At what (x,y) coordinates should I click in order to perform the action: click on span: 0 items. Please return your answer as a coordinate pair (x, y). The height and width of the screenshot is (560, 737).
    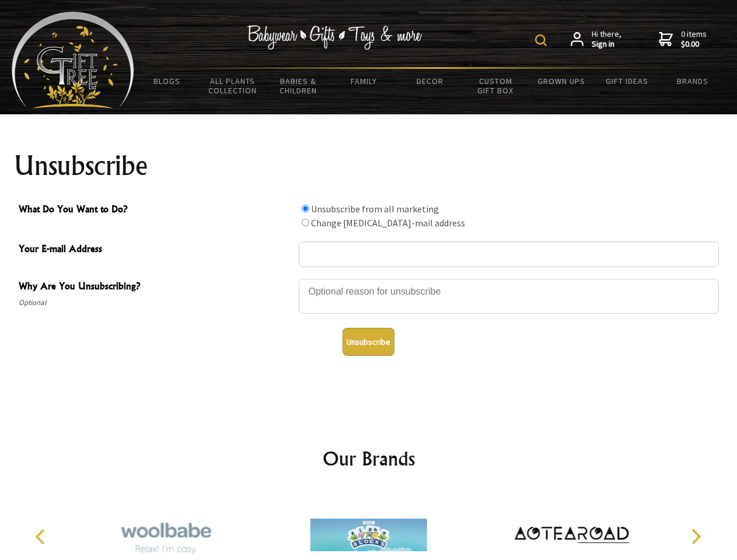
    Looking at the image, I should click on (694, 39).